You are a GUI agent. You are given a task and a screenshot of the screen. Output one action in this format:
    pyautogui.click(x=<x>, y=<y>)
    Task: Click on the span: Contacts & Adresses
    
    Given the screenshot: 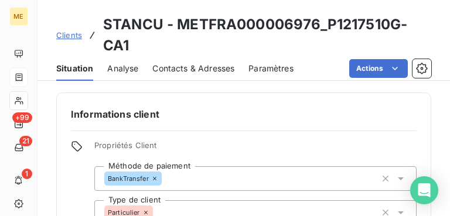 What is the action you would take?
    pyautogui.click(x=193, y=69)
    